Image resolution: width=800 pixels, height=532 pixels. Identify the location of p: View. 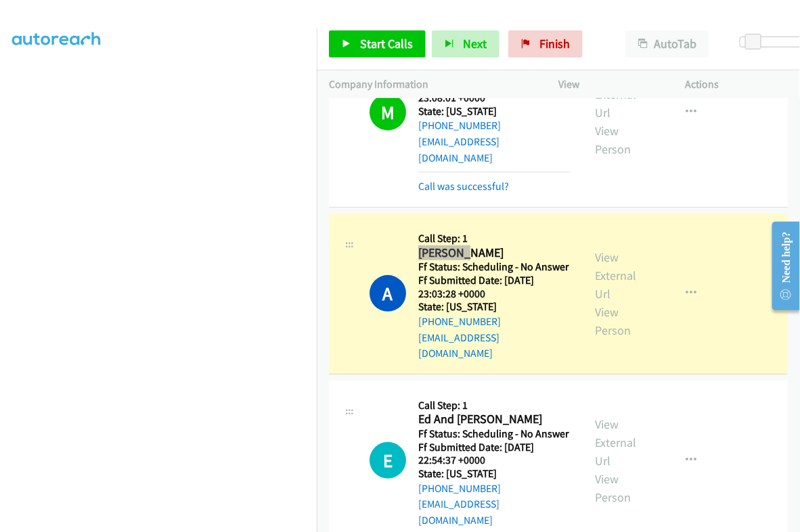
(610, 85).